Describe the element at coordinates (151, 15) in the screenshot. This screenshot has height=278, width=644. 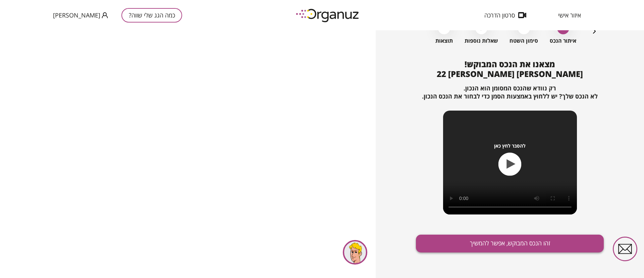
I see `button: כמה הגג שלי שווה?` at that location.